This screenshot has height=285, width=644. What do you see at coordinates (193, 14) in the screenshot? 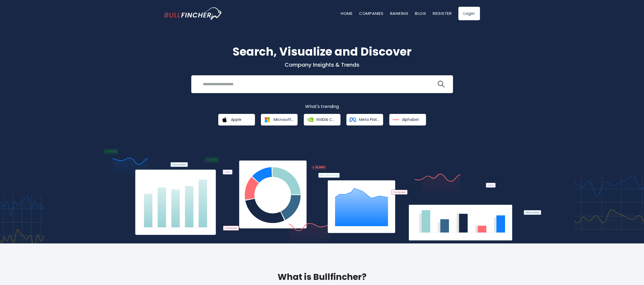
I see `a: Go to homepage` at bounding box center [193, 14].